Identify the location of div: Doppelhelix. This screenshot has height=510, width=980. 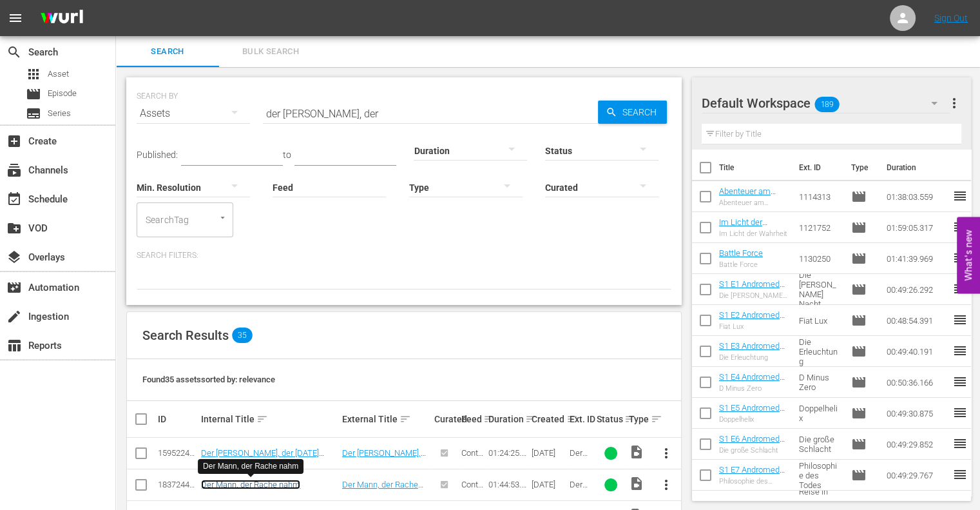
(754, 419).